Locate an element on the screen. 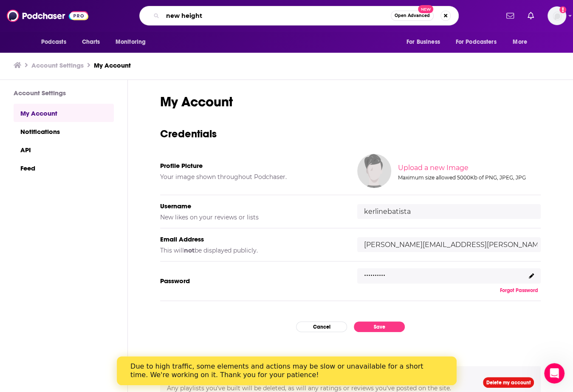 This screenshot has height=392, width=573. div: Due to high traffic, some elements and actions may be slow or unavailable for a short time. We're... is located at coordinates (163, 14).